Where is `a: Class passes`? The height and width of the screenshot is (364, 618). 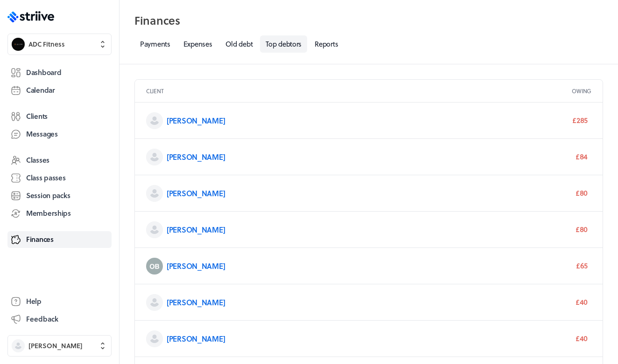 a: Class passes is located at coordinates (59, 178).